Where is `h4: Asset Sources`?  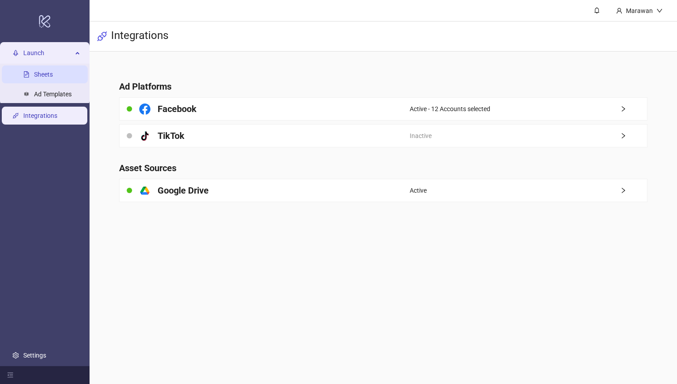
h4: Asset Sources is located at coordinates (383, 168).